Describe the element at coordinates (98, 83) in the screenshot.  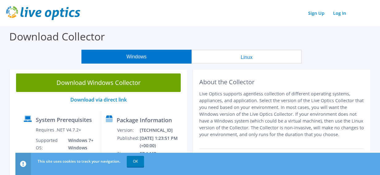
I see `a: Download Windows Collector` at that location.